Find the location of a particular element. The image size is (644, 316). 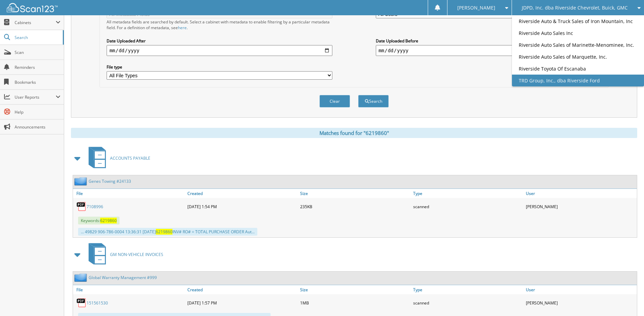

span: Bookmarks is located at coordinates (37, 82).